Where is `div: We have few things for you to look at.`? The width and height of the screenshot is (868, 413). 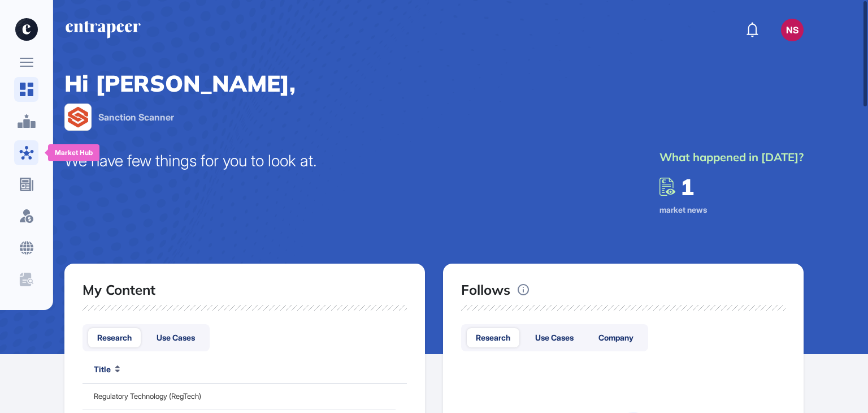 div: We have few things for you to look at. is located at coordinates (191, 160).